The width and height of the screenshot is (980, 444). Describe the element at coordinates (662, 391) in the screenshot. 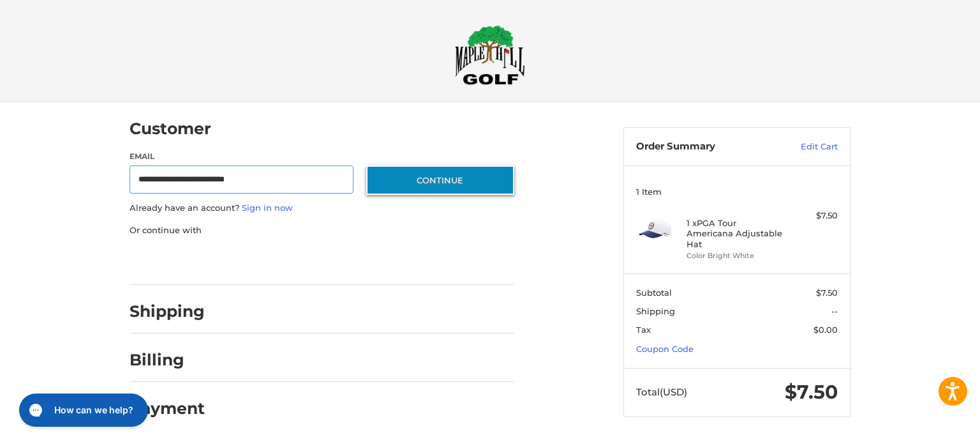

I see `span: Total (USD)` at that location.